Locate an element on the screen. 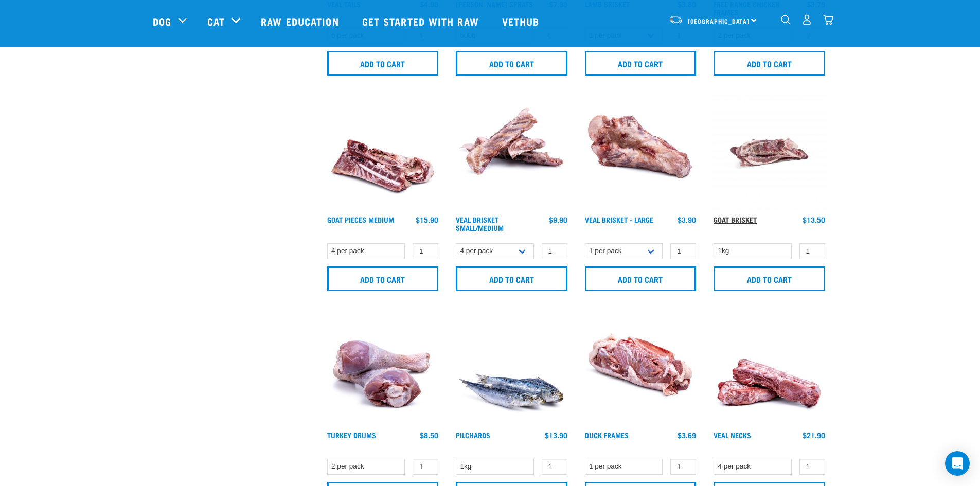 Image resolution: width=980 pixels, height=486 pixels. img: user.png is located at coordinates (806, 20).